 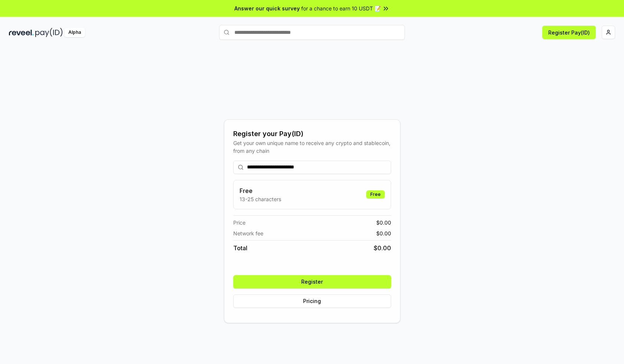 What do you see at coordinates (267, 8) in the screenshot?
I see `span: Answer our quick survey` at bounding box center [267, 8].